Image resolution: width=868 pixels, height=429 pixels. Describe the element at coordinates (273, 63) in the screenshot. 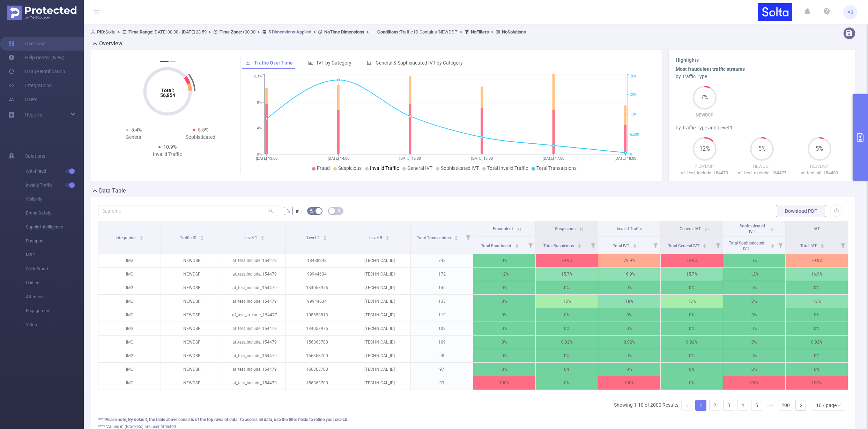

I see `span: Traffic Over Time` at that location.